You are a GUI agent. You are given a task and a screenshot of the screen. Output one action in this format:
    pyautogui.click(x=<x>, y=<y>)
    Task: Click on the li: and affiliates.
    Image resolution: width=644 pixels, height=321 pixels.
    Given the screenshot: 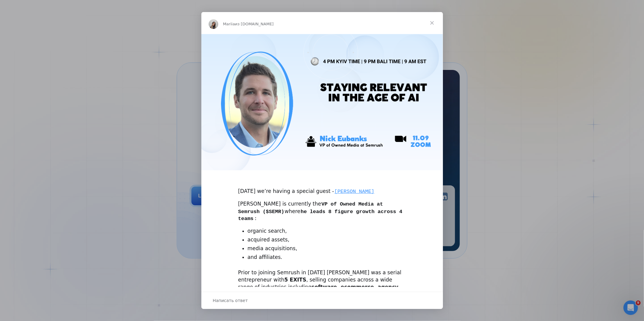 What is the action you would take?
    pyautogui.click(x=326, y=258)
    